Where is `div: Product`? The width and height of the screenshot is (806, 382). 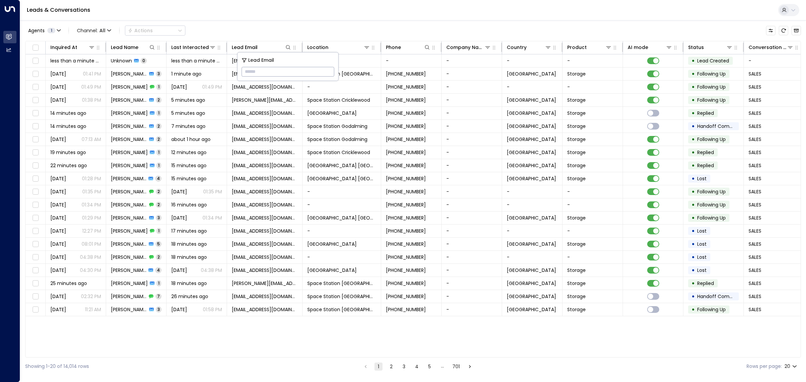
div: Product is located at coordinates (577, 47).